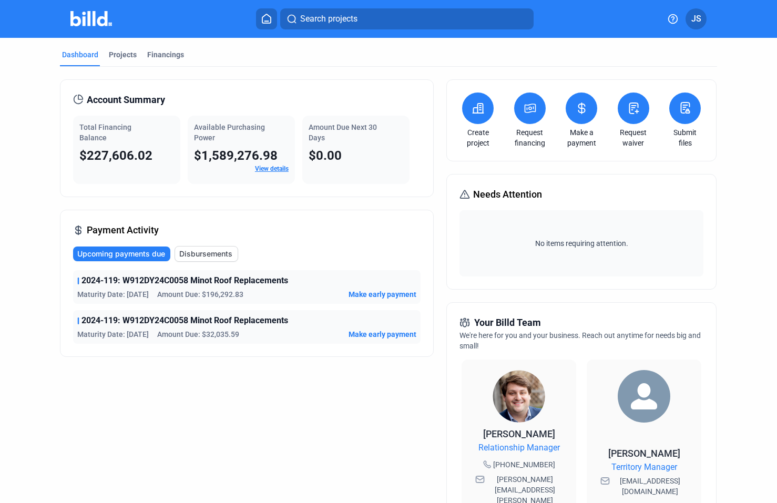 Image resolution: width=777 pixels, height=503 pixels. What do you see at coordinates (206, 254) in the screenshot?
I see `button: Disbursements` at bounding box center [206, 254].